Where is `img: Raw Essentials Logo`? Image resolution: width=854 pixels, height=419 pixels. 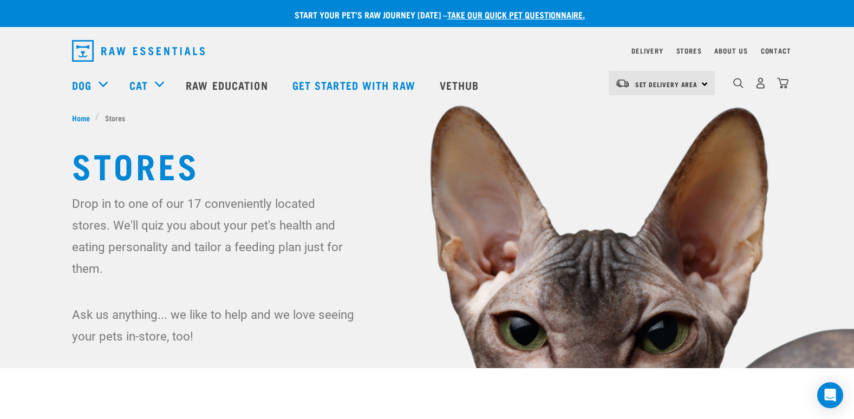
img: Raw Essentials Logo is located at coordinates (138, 51).